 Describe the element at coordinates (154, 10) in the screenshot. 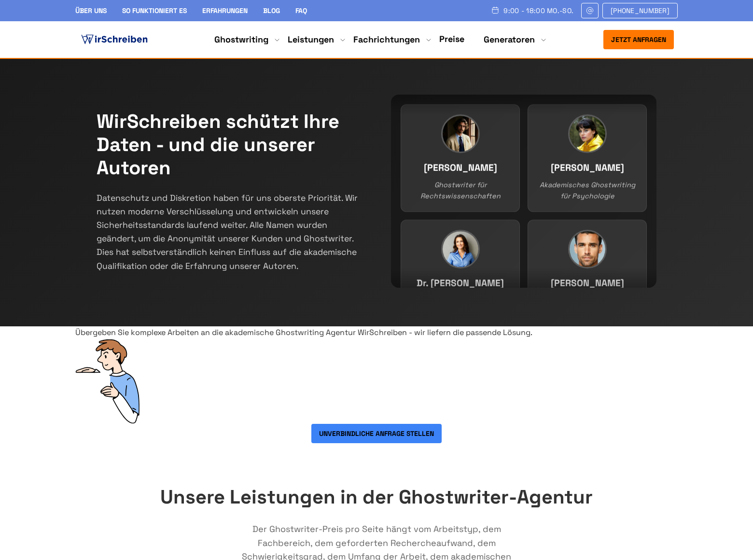

I see `a: So funktioniert es` at that location.